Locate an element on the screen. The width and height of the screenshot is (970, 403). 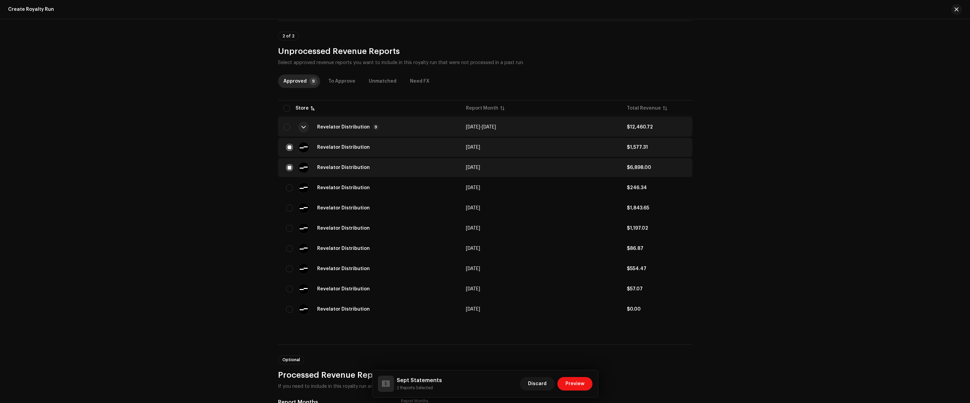
div: To Approve is located at coordinates (342, 81).